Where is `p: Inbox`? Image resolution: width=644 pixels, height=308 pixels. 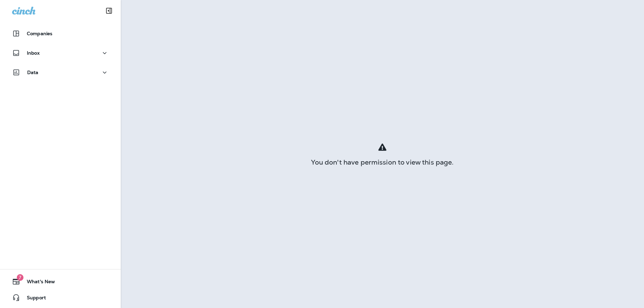 p: Inbox is located at coordinates (33, 53).